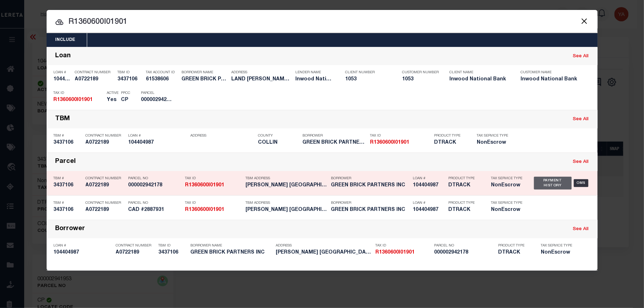 The width and height of the screenshot is (644, 308). Describe the element at coordinates (315, 72) in the screenshot. I see `p: Lender Name` at that location.